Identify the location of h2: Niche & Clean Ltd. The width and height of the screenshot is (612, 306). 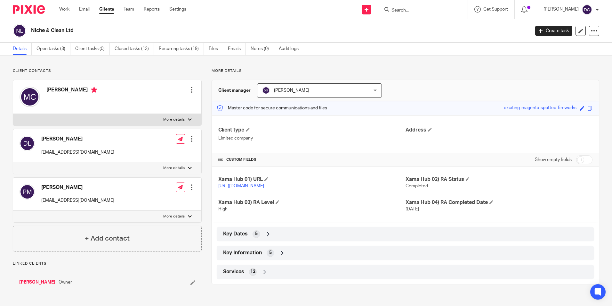
(229, 30).